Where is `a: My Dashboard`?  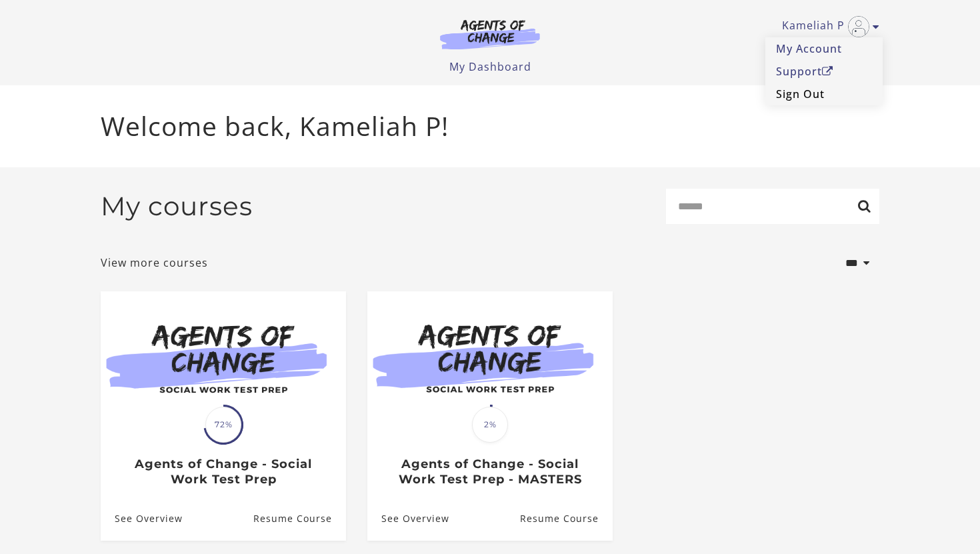 a: My Dashboard is located at coordinates (490, 66).